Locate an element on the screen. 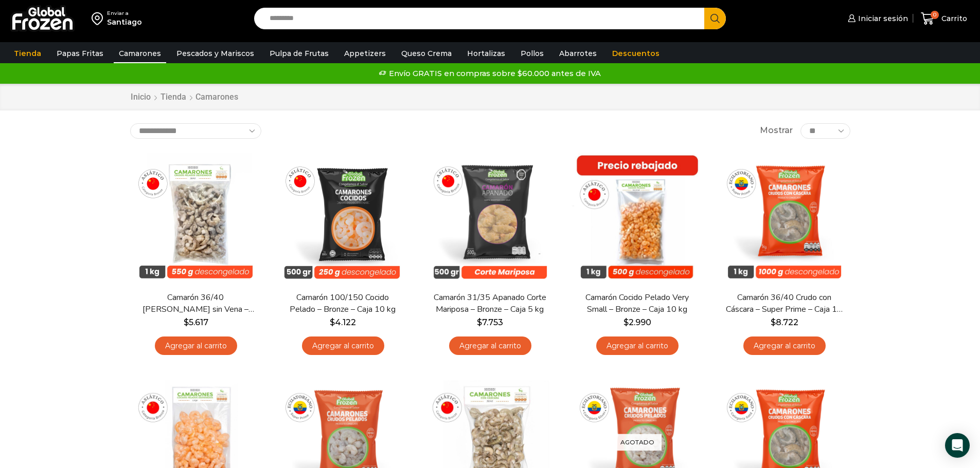 Image resolution: width=980 pixels, height=468 pixels. a: Papas Fritas is located at coordinates (79, 53).